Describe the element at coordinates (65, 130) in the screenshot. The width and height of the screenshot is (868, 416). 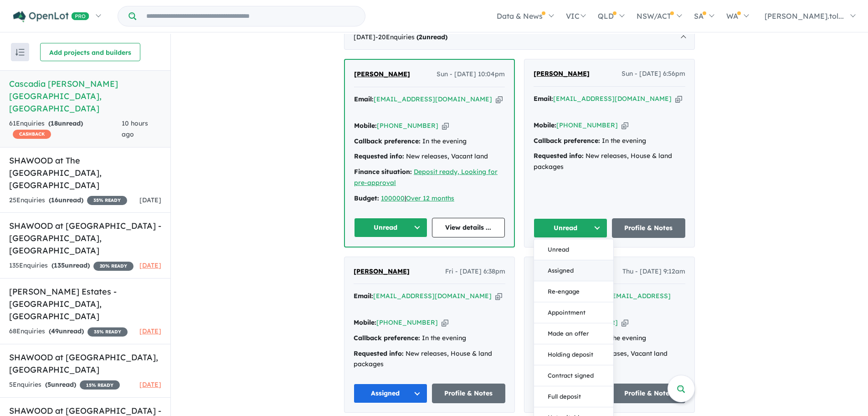
I see `div: 61 Enquir ies` at that location.